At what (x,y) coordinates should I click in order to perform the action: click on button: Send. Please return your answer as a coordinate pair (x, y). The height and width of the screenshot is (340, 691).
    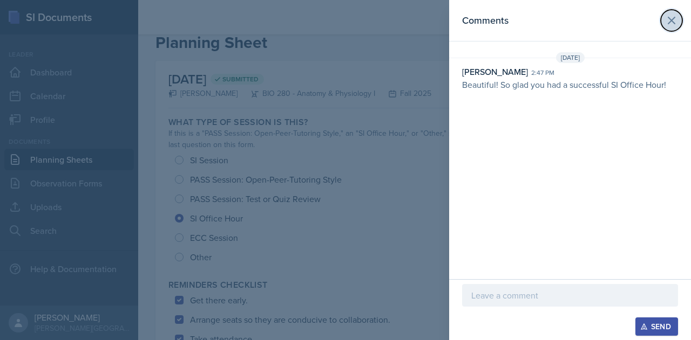
    Looking at the image, I should click on (656, 327).